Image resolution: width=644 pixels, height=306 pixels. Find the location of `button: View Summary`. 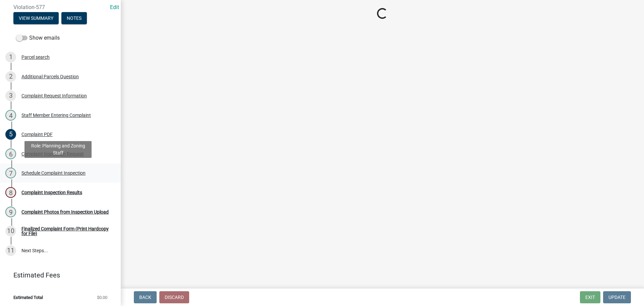

button: View Summary is located at coordinates (36, 18).